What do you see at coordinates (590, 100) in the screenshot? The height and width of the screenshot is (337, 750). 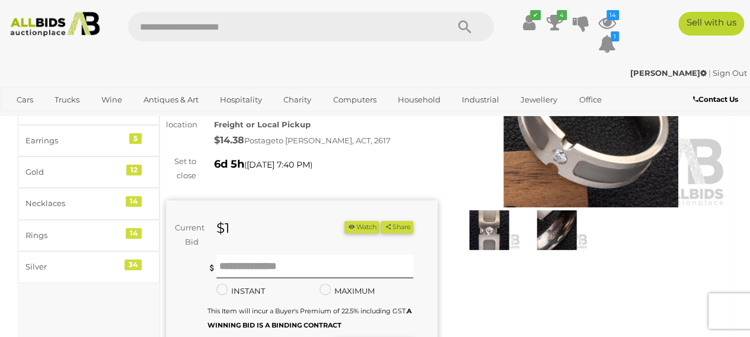 I see `a: Office` at bounding box center [590, 100].